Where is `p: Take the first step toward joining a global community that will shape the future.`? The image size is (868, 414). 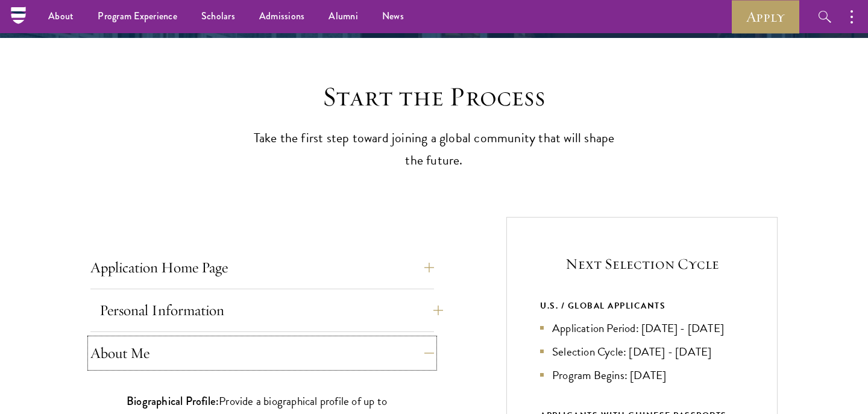 p: Take the first step toward joining a global community that will shape the future. is located at coordinates (434, 149).